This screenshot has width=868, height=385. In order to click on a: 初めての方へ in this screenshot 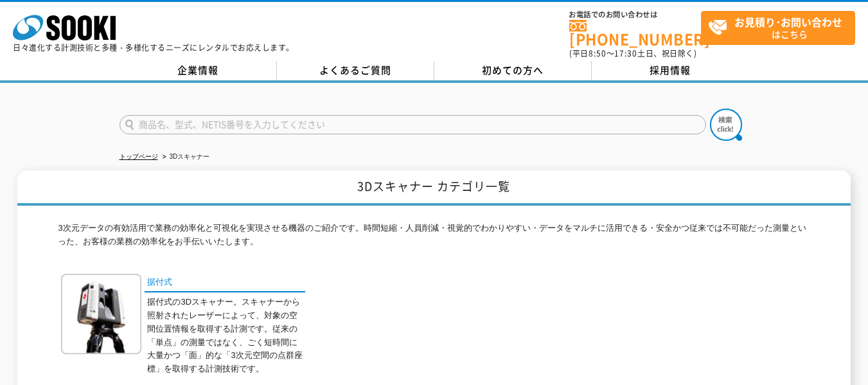, I will do `click(512, 70)`.